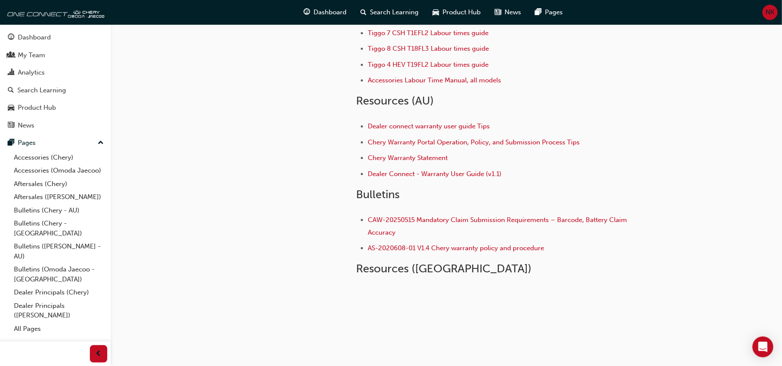  What do you see at coordinates (54, 12) in the screenshot?
I see `a: oneconnect` at bounding box center [54, 12].